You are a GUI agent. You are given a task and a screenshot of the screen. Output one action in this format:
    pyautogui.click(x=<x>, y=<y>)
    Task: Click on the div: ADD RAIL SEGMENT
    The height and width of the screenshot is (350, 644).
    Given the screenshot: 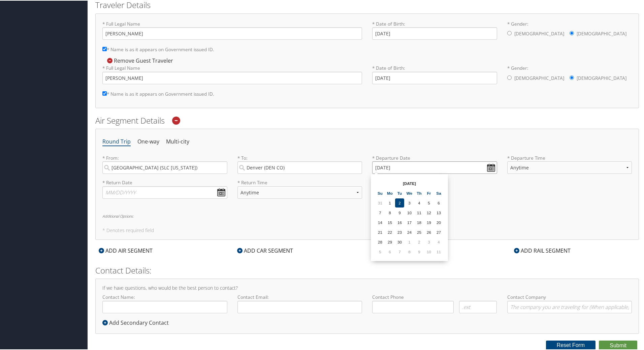 What is the action you would take?
    pyautogui.click(x=543, y=250)
    